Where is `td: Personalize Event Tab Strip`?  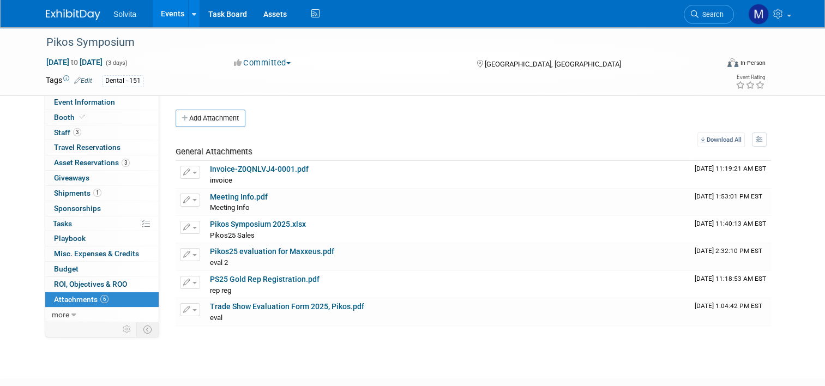 td: Personalize Event Tab Strip is located at coordinates (127, 329).